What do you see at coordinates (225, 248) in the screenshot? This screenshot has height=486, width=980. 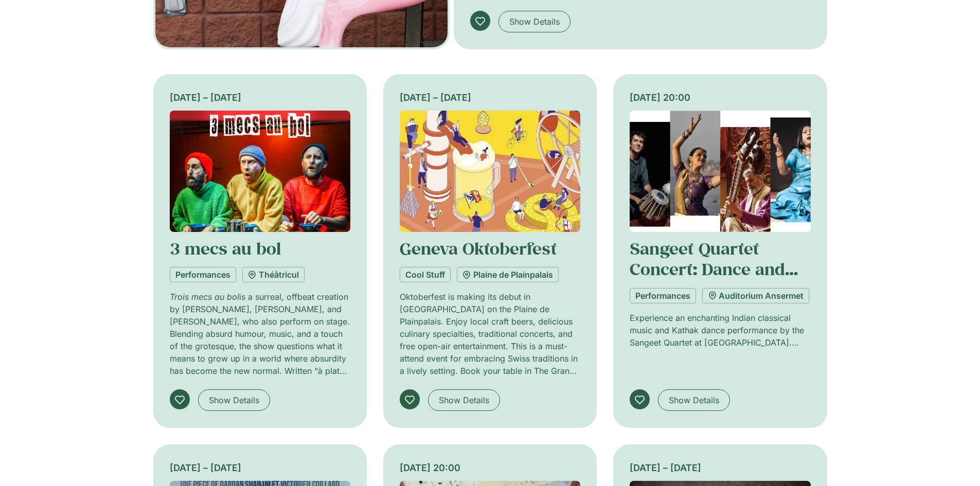 I see `a: 3 mecs au bol` at bounding box center [225, 248].